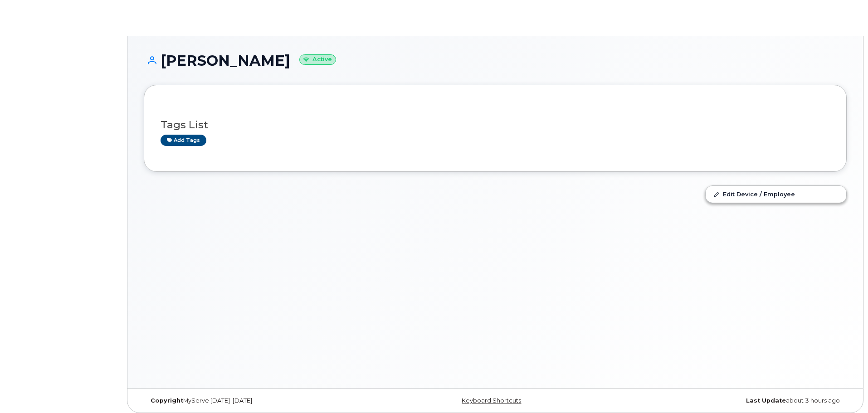  I want to click on strong: Copyright, so click(167, 400).